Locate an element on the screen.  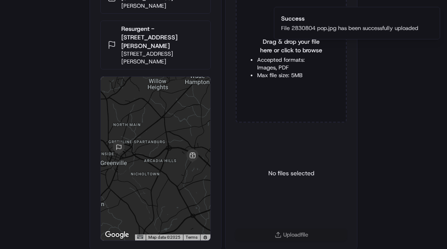
span: Map data ©2025 is located at coordinates (164, 237).